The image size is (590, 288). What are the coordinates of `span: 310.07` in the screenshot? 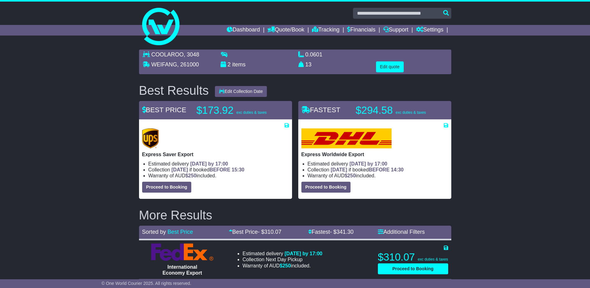 It's located at (273, 232).